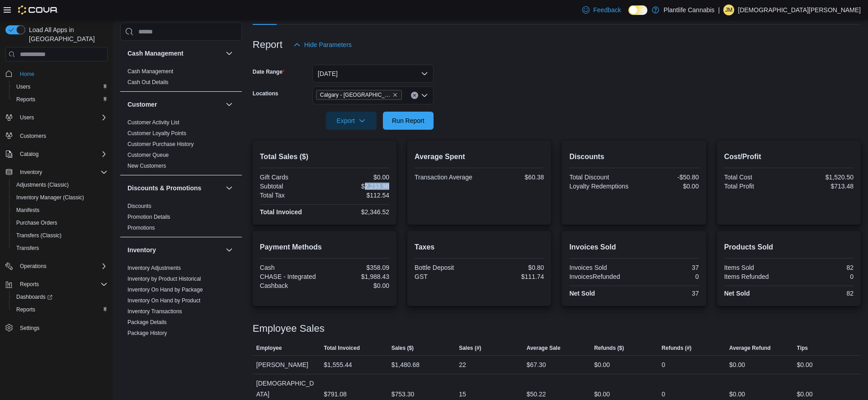 This screenshot has width=868, height=400. What do you see at coordinates (335, 394) in the screenshot?
I see `div: $791.08` at bounding box center [335, 394].